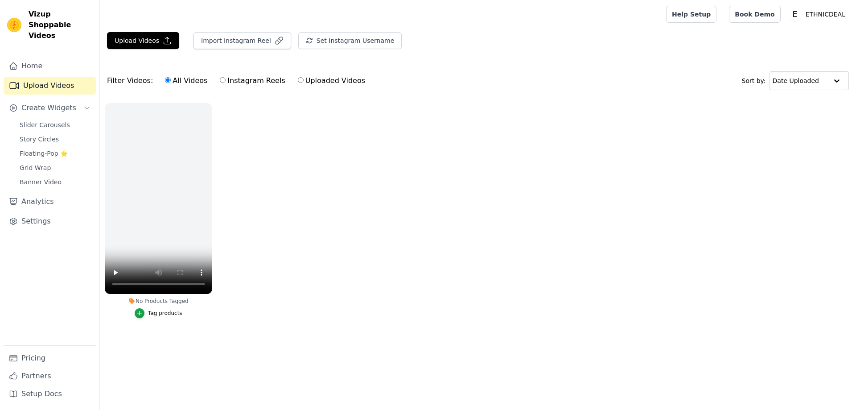  Describe the element at coordinates (795, 14) in the screenshot. I see `text: E` at that location.